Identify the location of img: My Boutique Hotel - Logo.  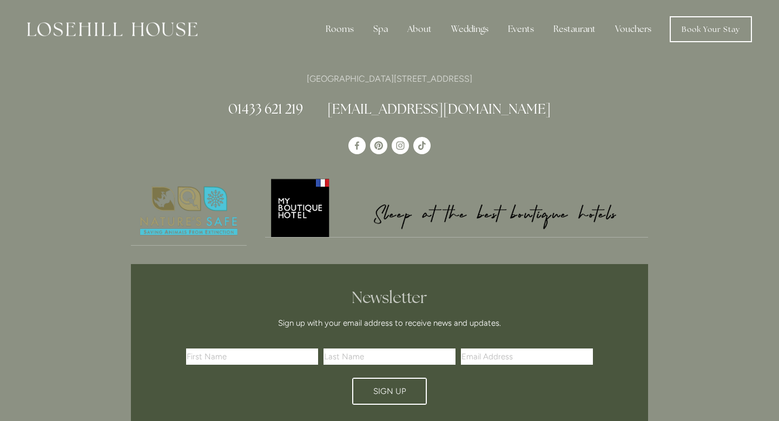
(457, 207).